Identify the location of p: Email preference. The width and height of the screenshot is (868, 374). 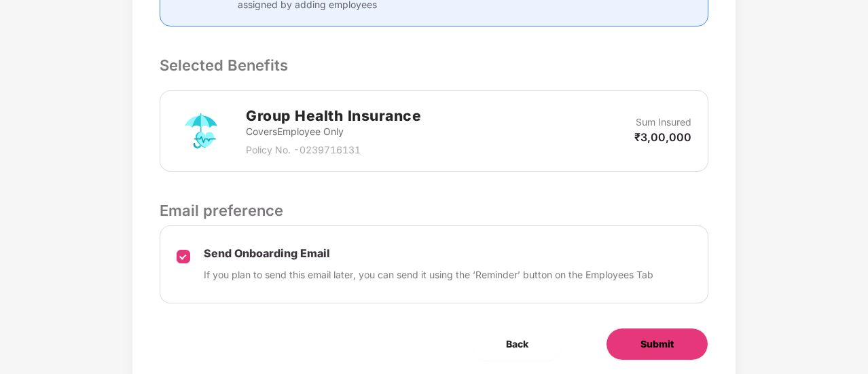
(434, 210).